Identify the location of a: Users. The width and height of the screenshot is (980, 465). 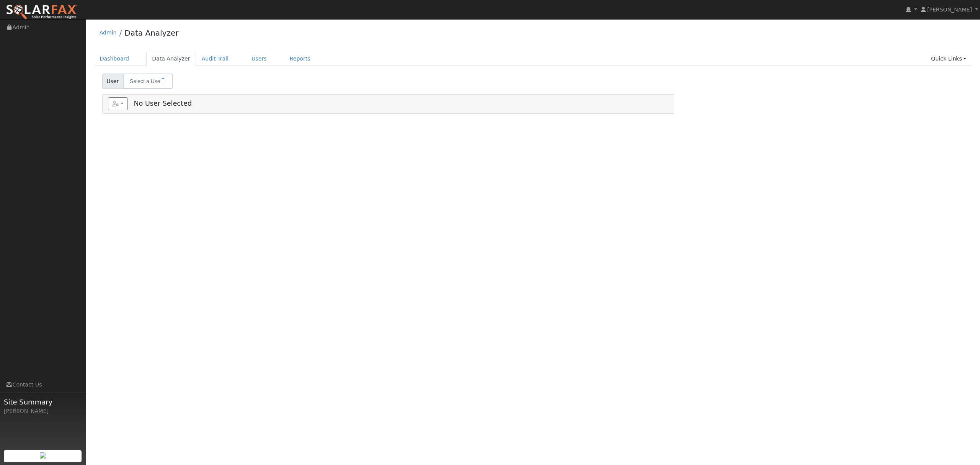
(260, 58).